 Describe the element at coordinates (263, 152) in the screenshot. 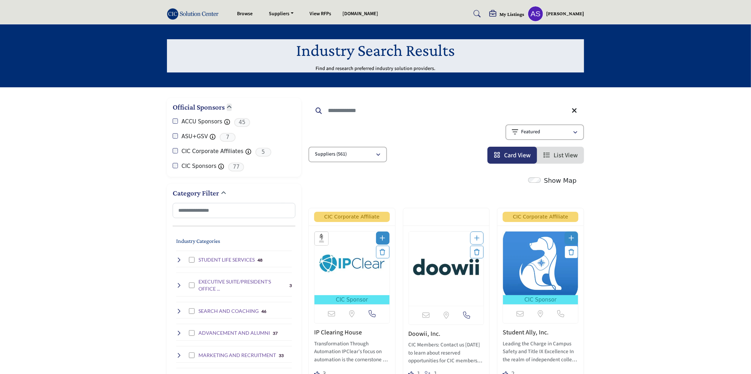

I see `span: 5` at that location.